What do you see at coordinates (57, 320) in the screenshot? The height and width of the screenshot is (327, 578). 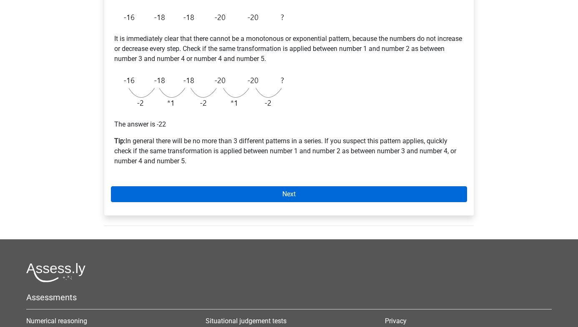 I see `a: Numerical reasoning` at bounding box center [57, 320].